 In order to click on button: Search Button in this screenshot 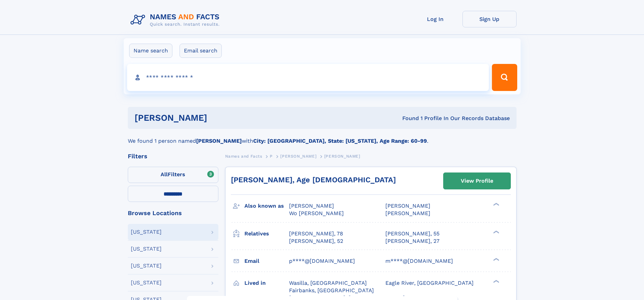, I will do `click(504, 78)`.